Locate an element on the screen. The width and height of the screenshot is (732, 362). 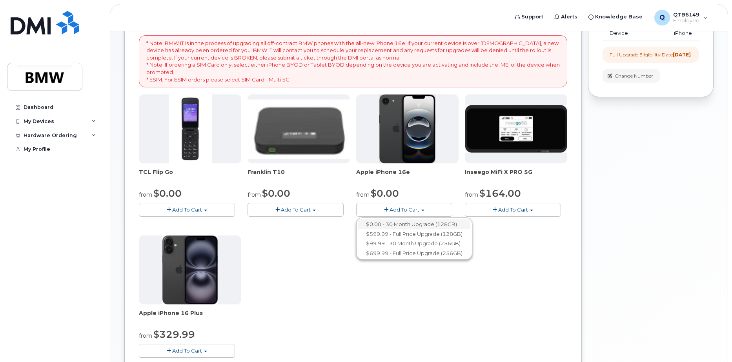
a: $699.99 - Full Price Upgrade (256GB) is located at coordinates (414, 253).